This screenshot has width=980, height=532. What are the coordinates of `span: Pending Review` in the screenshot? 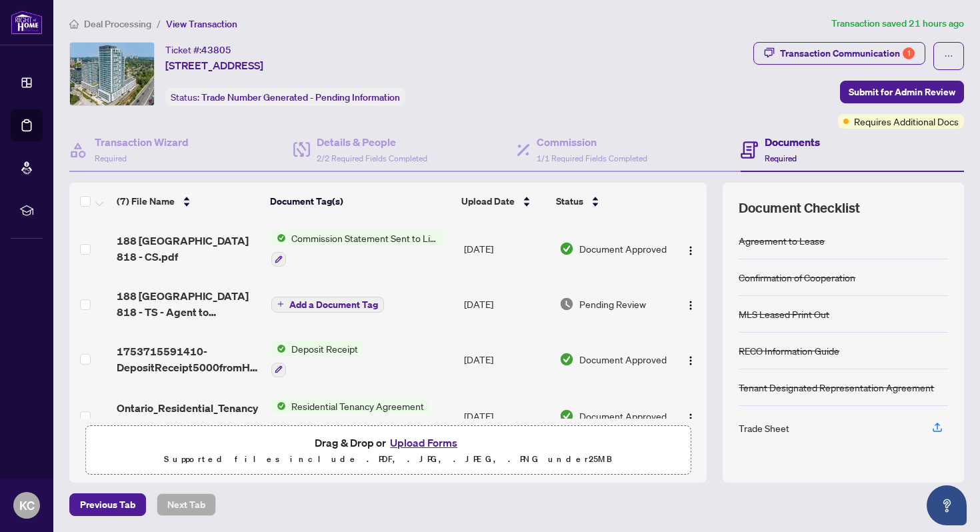 It's located at (613, 304).